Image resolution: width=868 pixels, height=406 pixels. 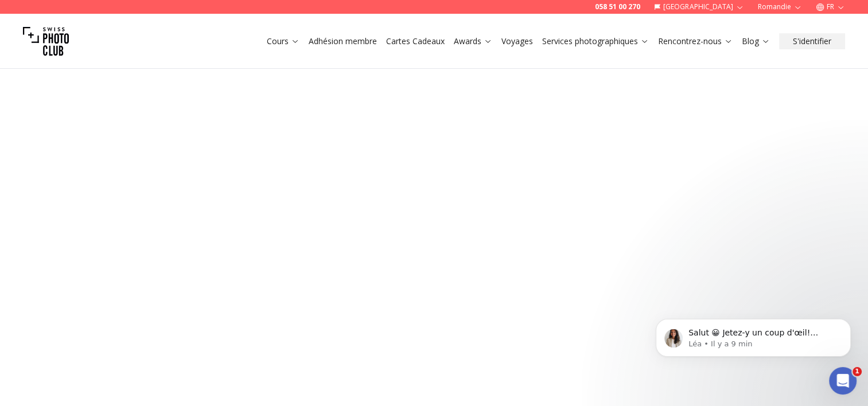 I want to click on a: 058 51 00 270, so click(x=617, y=7).